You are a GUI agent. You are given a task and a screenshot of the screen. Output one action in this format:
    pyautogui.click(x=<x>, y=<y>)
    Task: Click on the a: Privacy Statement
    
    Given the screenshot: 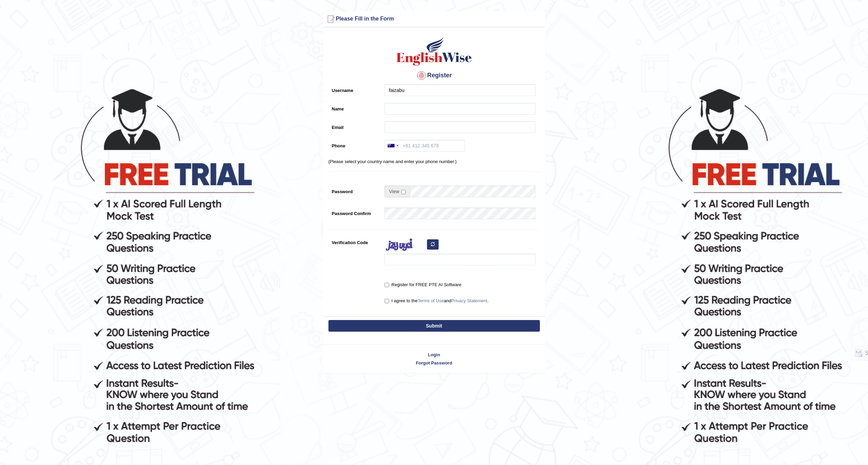 What is the action you would take?
    pyautogui.click(x=469, y=301)
    